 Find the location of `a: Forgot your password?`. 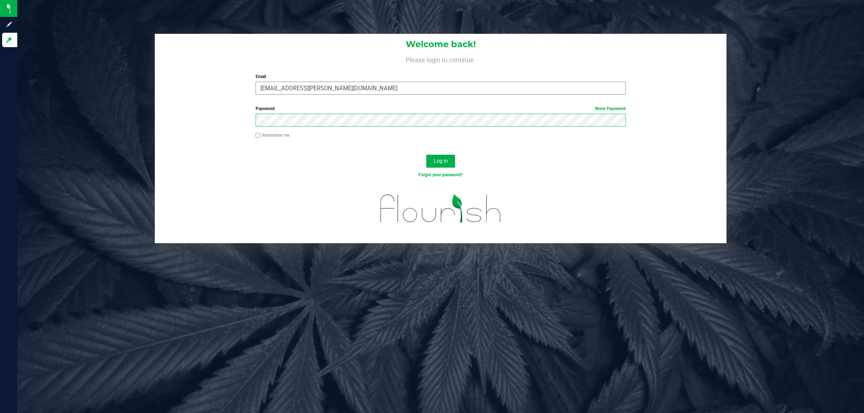

a: Forgot your password? is located at coordinates (441, 175).